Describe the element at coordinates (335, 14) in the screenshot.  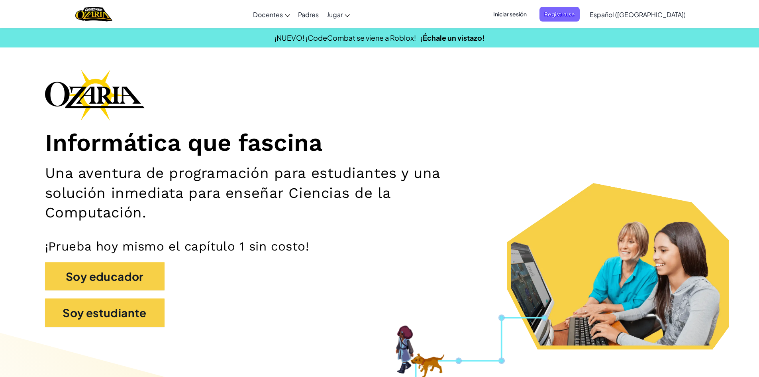
I see `span: Jugar` at that location.